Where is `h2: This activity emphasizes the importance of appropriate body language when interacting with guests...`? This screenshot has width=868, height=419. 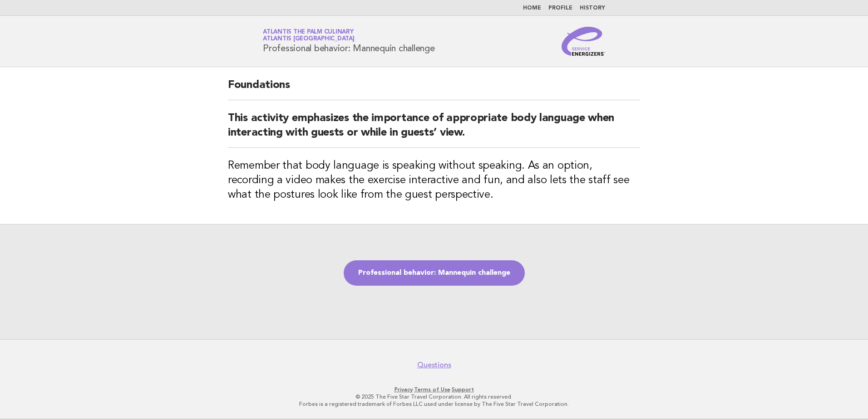 h2: This activity emphasizes the importance of appropriate body language when interacting with guests... is located at coordinates (434, 129).